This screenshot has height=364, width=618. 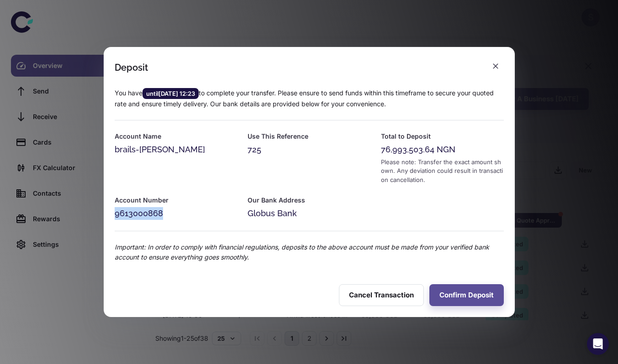 What do you see at coordinates (309, 149) in the screenshot?
I see `div: 725` at bounding box center [309, 149].